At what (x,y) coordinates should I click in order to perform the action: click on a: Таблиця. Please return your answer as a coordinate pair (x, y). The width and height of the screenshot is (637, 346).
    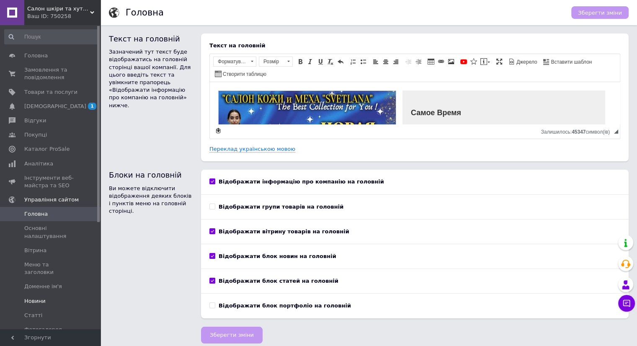
    Looking at the image, I should click on (431, 62).